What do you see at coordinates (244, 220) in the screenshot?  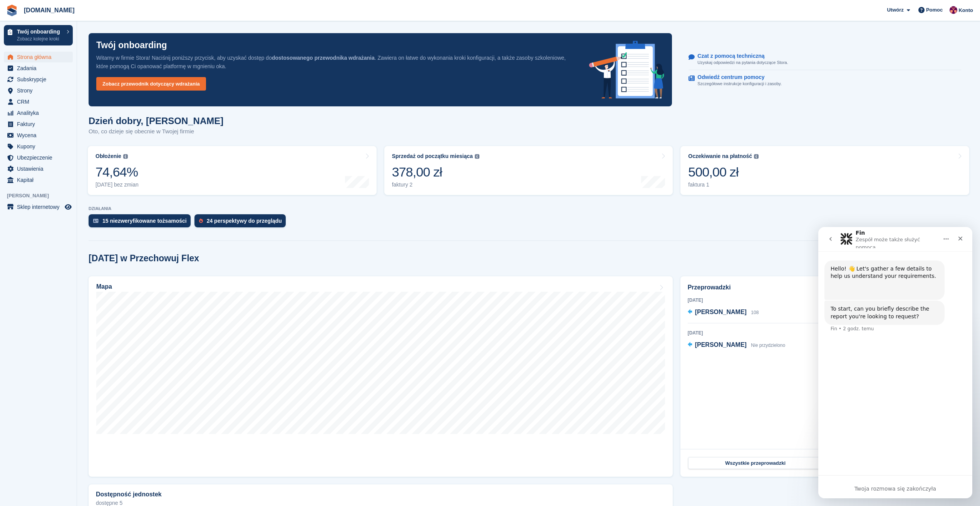 I see `div: 24 perspektywy do przeglądu` at bounding box center [244, 220].